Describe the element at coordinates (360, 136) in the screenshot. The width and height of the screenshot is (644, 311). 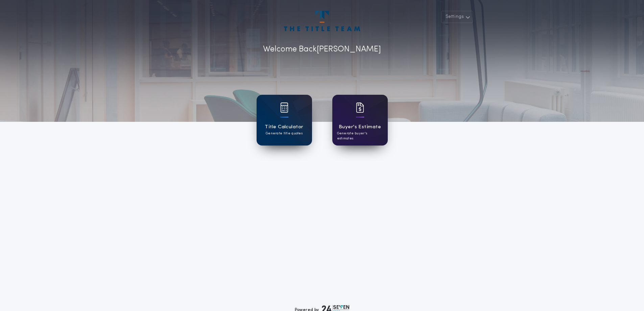
I see `p: Generate buyer's estimates` at that location.